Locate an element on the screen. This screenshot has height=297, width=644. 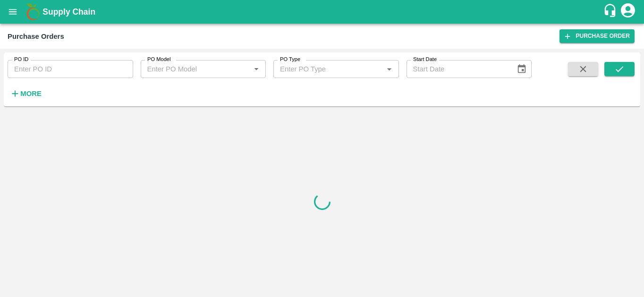
label: PO ID is located at coordinates (21, 60).